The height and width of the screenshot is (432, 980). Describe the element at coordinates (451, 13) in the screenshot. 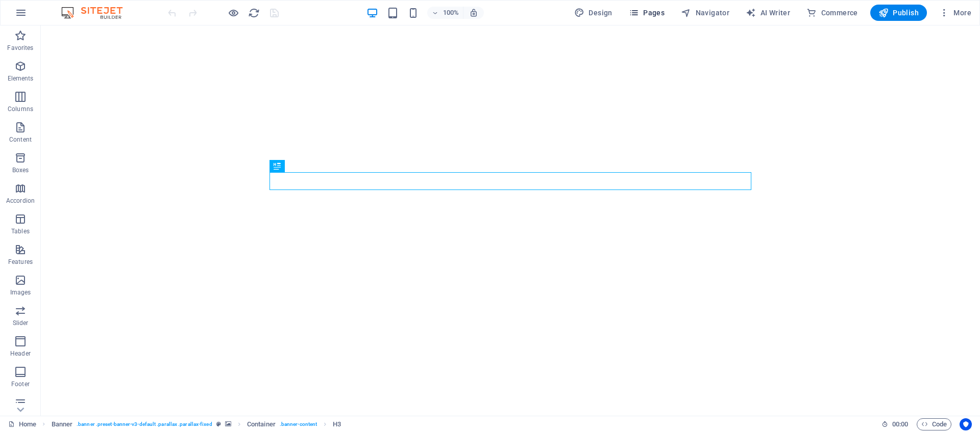

I see `h6: 100%` at that location.